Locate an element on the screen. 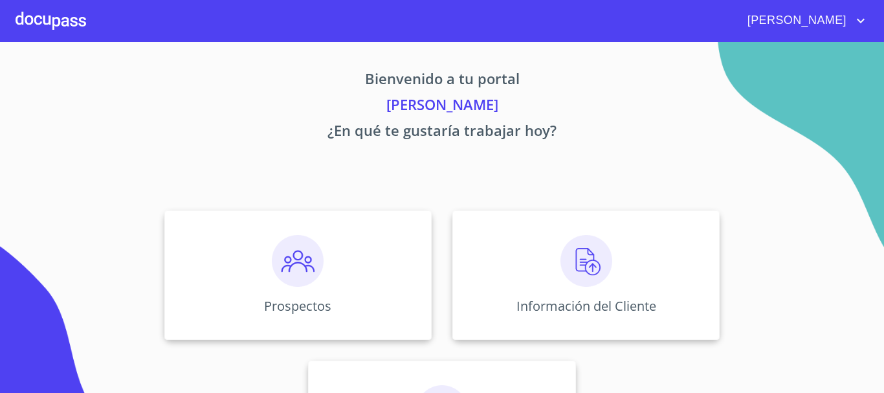  p: ¿En qué te gustaría trabajar hoy? is located at coordinates (442, 133).